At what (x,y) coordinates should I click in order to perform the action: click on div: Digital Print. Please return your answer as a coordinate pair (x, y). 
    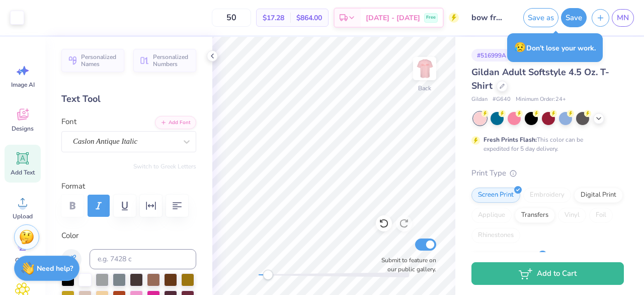
    Looking at the image, I should click on (598, 195).